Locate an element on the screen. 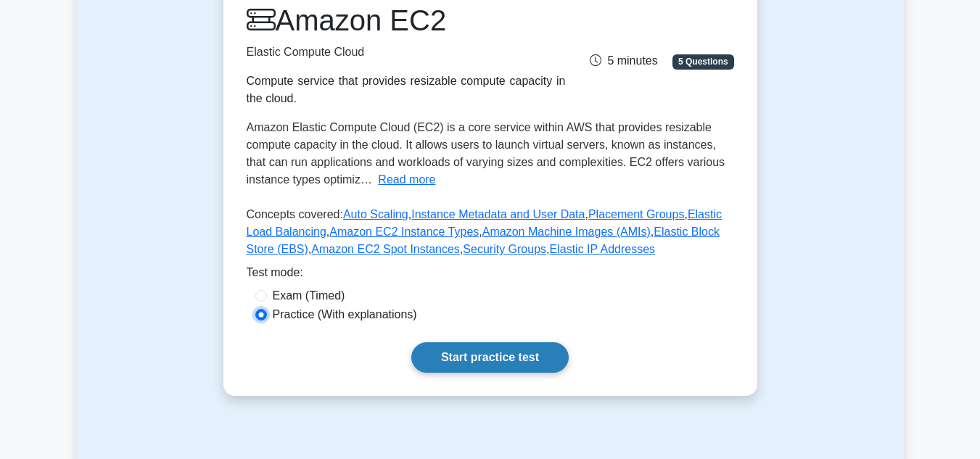 The width and height of the screenshot is (980, 459). label: Exam (Timed) is located at coordinates (309, 296).